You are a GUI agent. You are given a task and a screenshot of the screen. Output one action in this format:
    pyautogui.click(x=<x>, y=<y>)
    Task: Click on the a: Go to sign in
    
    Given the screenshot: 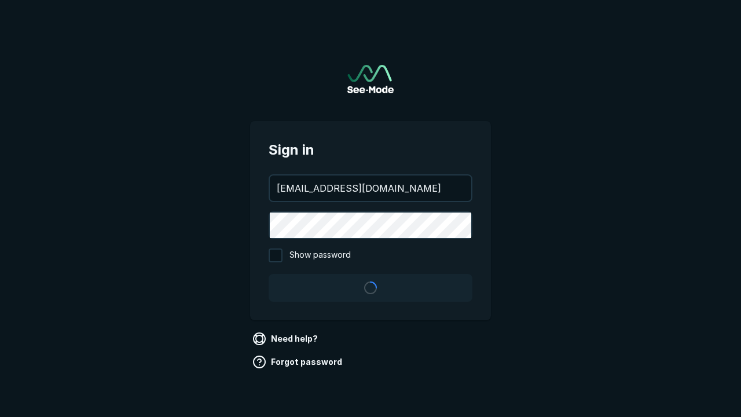 What is the action you would take?
    pyautogui.click(x=371, y=79)
    